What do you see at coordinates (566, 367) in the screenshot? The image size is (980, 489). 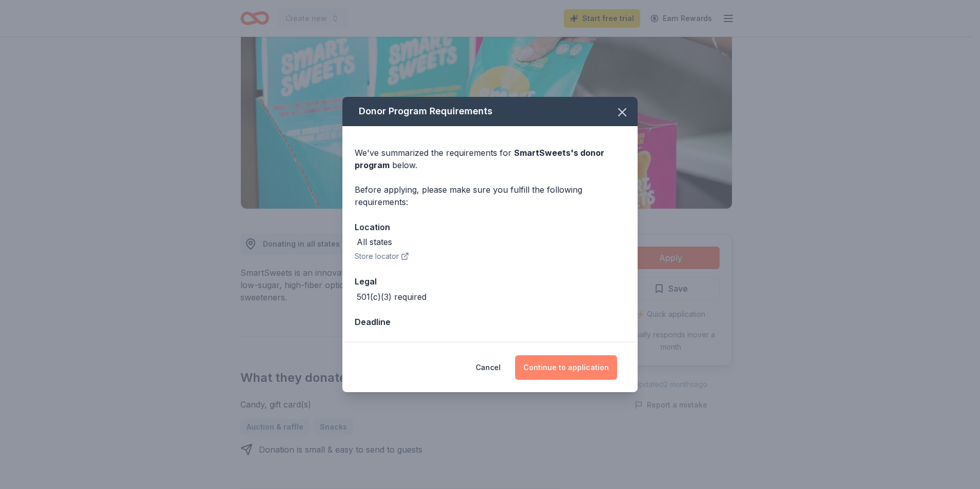 I see `button: Continue to application` at bounding box center [566, 367].